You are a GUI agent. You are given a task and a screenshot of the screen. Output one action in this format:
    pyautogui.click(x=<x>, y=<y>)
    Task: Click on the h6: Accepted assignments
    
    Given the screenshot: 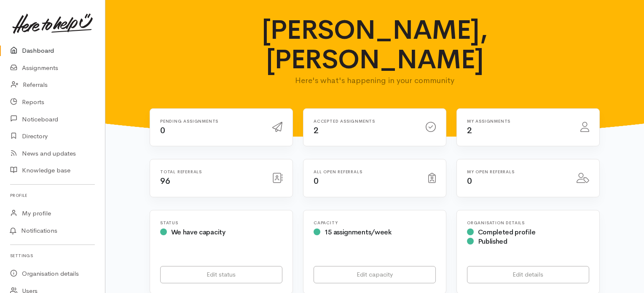 What is the action you would take?
    pyautogui.click(x=365, y=121)
    